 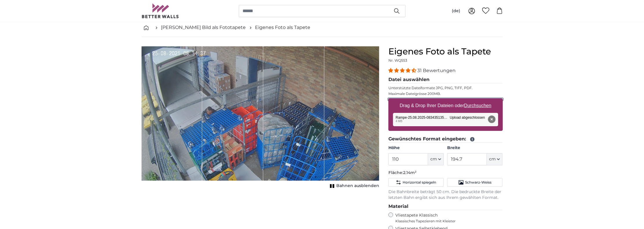 I want to click on h1: Eigenes Foto als Tapete, so click(x=446, y=52).